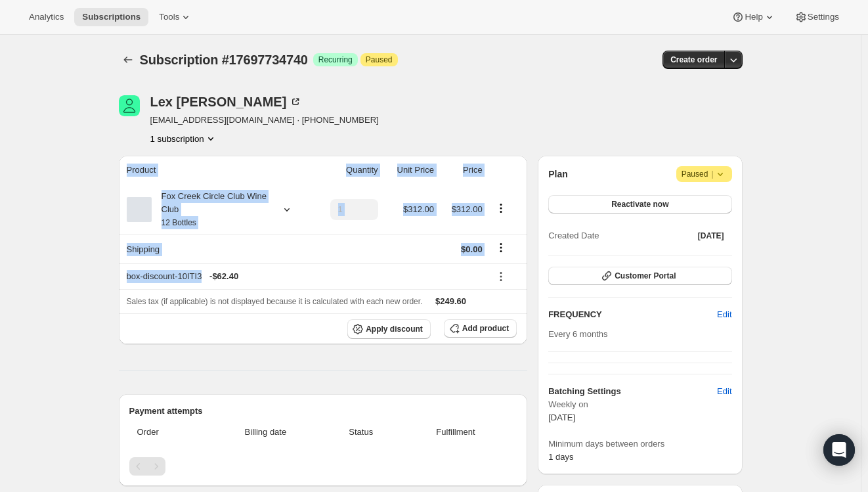 This screenshot has height=492, width=868. I want to click on span: Minimum days between orders, so click(639, 444).